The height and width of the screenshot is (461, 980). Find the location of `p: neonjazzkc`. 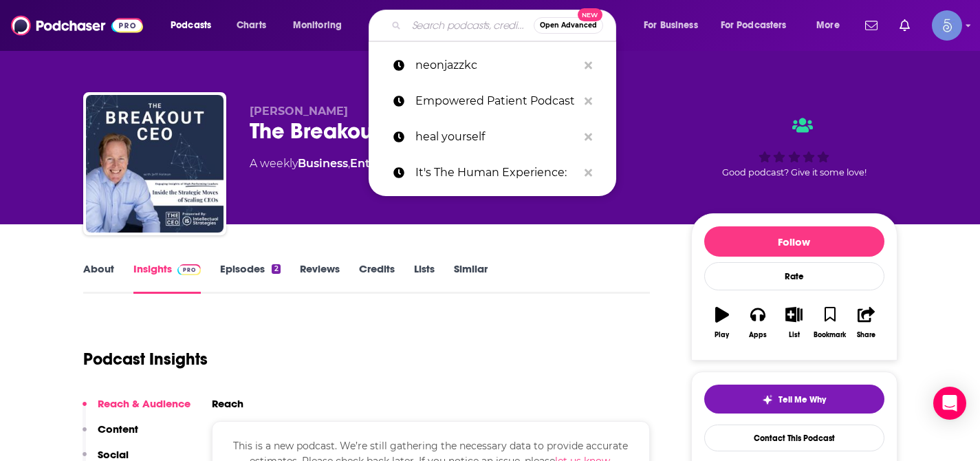

p: neonjazzkc is located at coordinates (496, 65).